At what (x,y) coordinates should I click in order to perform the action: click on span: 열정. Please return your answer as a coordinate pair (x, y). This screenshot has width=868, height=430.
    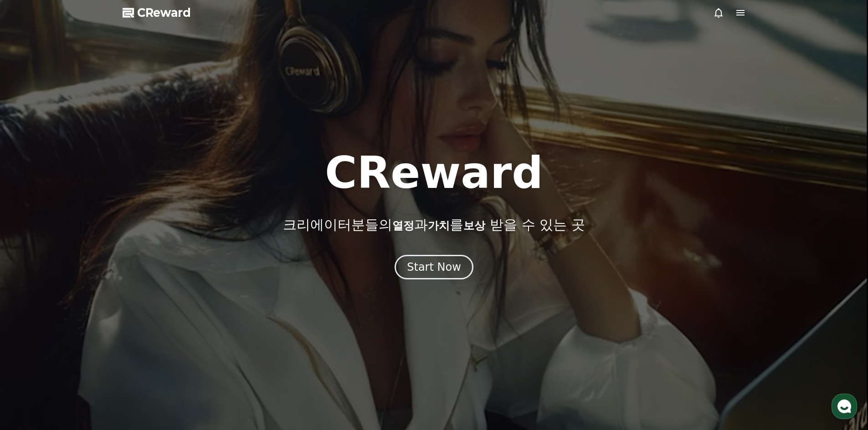
    Looking at the image, I should click on (403, 225).